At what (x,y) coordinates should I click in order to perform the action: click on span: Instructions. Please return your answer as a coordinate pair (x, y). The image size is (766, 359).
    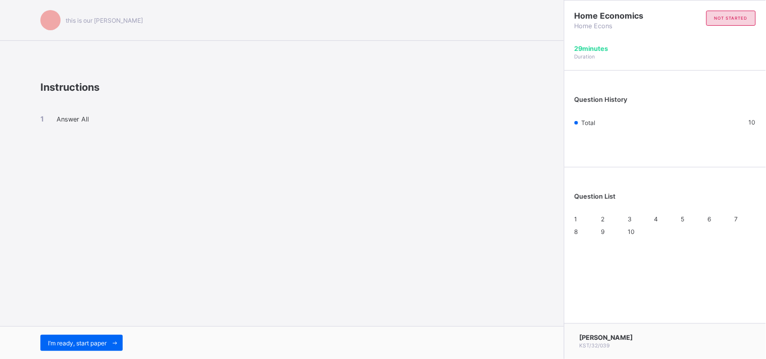
    Looking at the image, I should click on (70, 87).